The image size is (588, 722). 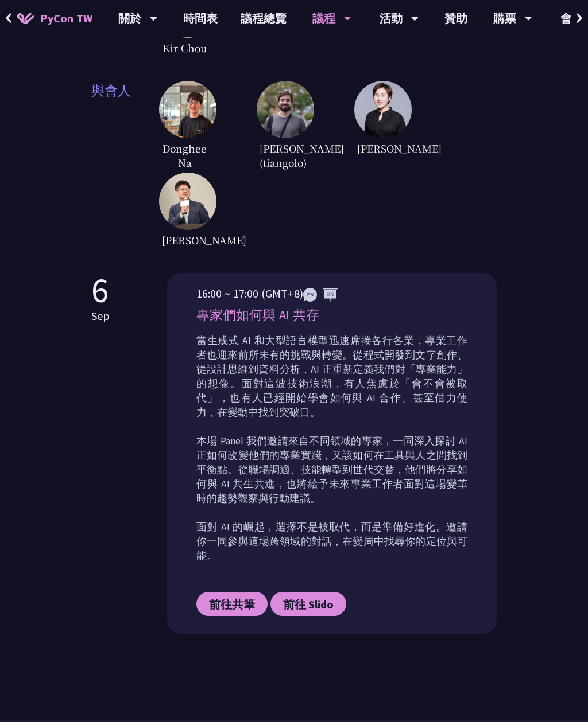 I want to click on img: Sebasti%C3%A1nRam%C3%ADrez.1365658.jpeg, so click(x=285, y=110).